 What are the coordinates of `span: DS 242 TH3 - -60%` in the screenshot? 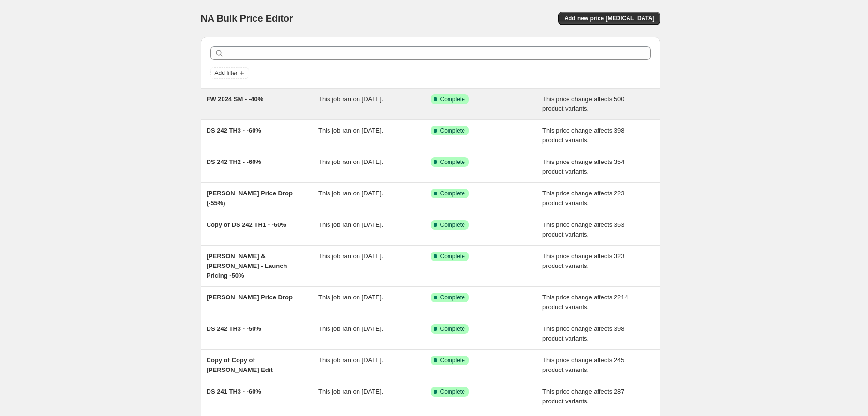 It's located at (234, 131).